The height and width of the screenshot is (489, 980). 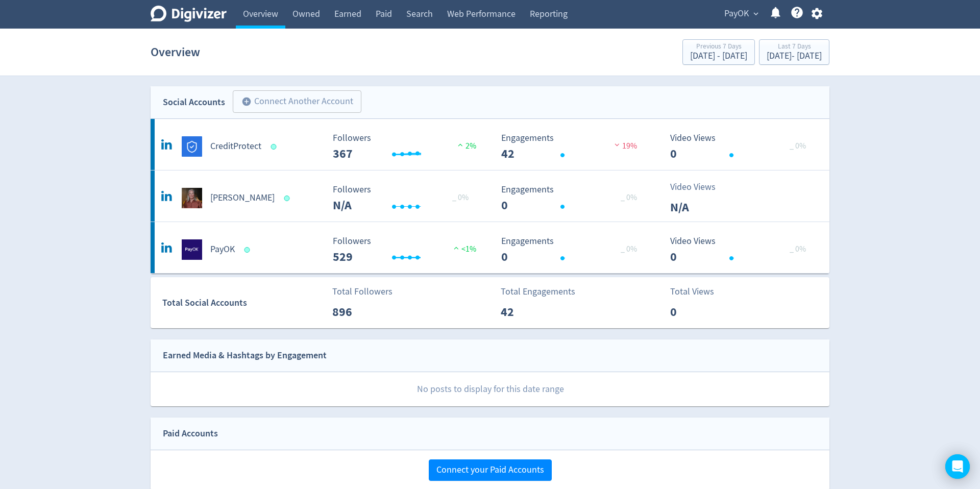 What do you see at coordinates (175, 52) in the screenshot?
I see `h1: Overview` at bounding box center [175, 52].